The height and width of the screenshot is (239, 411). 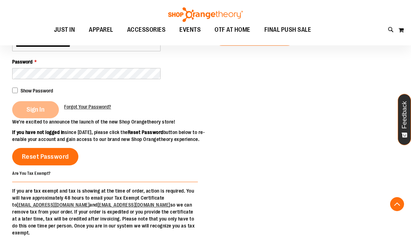 What do you see at coordinates (101, 30) in the screenshot?
I see `span: APPAREL` at bounding box center [101, 30].